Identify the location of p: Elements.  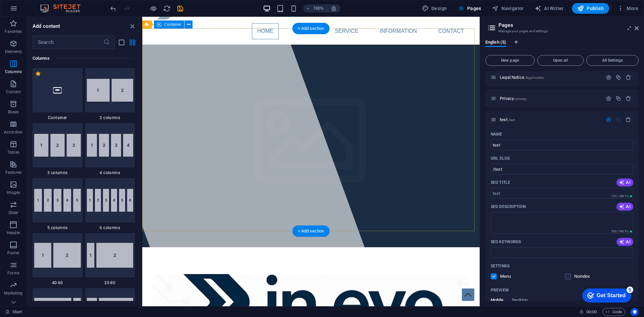
(14, 52).